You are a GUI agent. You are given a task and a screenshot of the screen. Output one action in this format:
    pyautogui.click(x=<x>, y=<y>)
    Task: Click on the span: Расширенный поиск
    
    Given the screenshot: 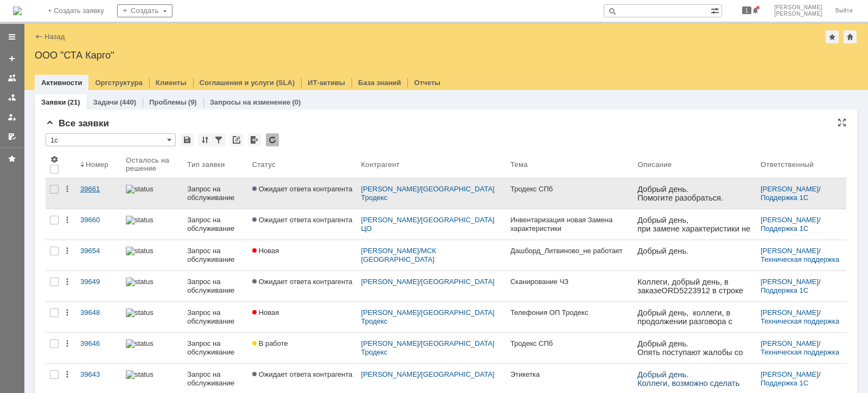 What is the action you would take?
    pyautogui.click(x=716, y=10)
    